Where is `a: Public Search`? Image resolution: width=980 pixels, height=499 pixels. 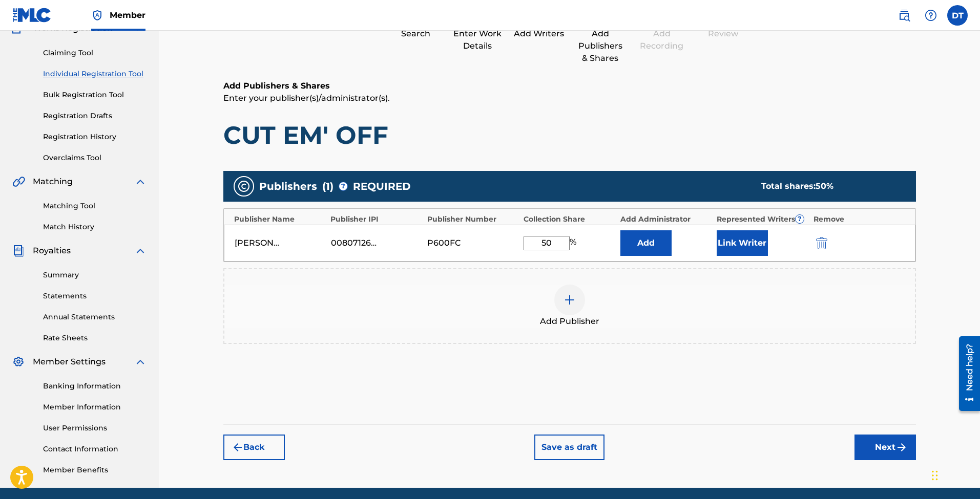
a: Public Search is located at coordinates (904, 16).